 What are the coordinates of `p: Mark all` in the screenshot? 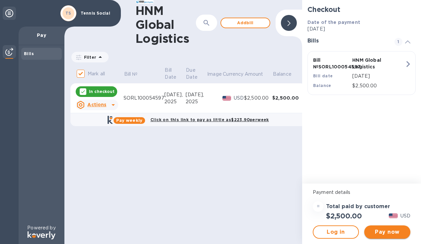 It's located at (96, 74).